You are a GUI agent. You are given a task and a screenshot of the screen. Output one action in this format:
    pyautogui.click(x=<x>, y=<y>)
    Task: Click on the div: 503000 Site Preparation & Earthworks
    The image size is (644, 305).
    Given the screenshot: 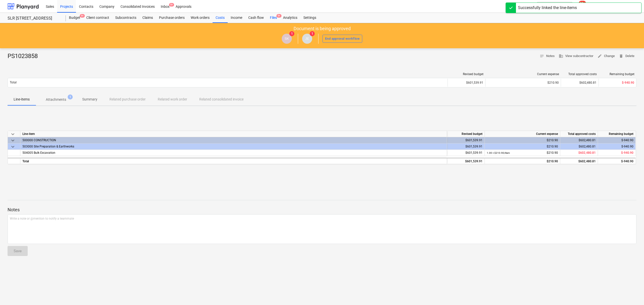 What is the action you would take?
    pyautogui.click(x=233, y=147)
    